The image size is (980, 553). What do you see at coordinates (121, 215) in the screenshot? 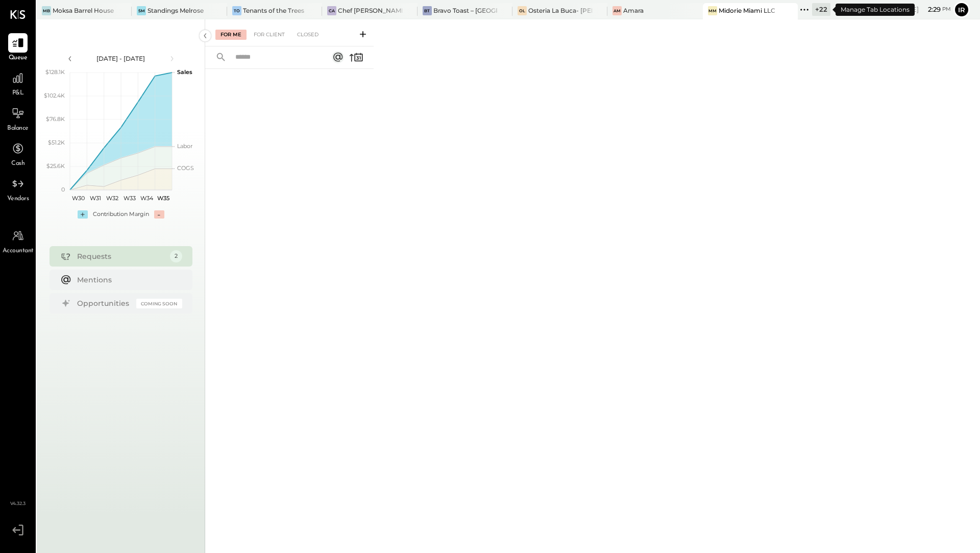
I see `div: Contribution Margin` at bounding box center [121, 215].